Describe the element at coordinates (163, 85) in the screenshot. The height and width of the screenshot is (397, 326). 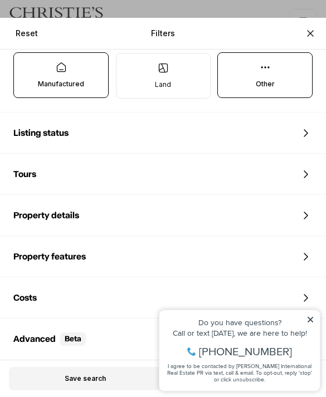
I see `p: Land` at that location.